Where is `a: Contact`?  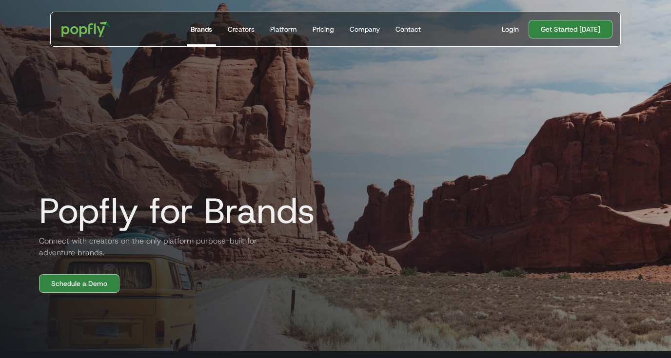
a: Contact is located at coordinates (408, 29).